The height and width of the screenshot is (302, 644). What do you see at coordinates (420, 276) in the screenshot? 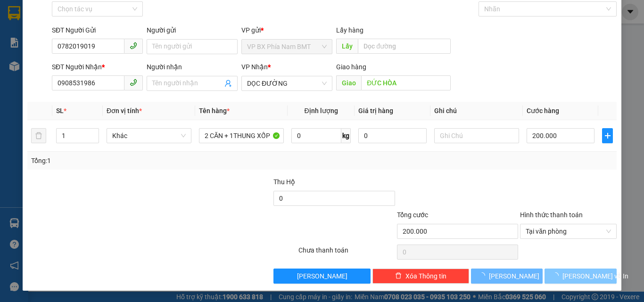
I see `button: deleteXóa Thông tin` at bounding box center [420, 276].